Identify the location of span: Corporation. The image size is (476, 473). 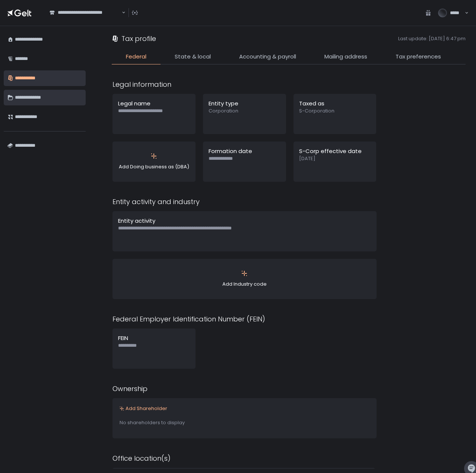
(244, 111).